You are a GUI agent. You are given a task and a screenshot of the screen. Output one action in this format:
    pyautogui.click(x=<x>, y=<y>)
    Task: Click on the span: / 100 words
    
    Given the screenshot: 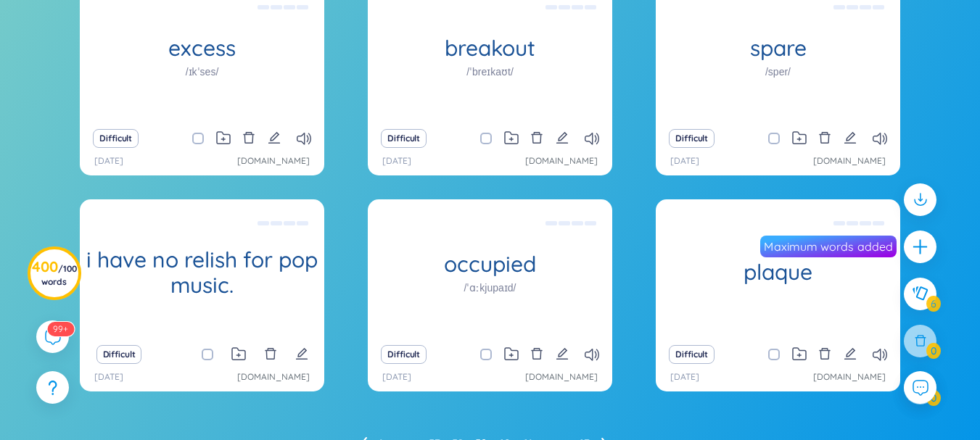 What is the action you would take?
    pyautogui.click(x=59, y=275)
    